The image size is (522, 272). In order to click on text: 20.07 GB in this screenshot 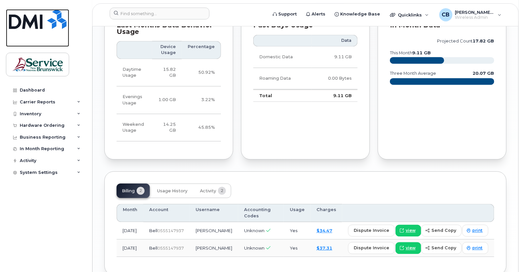, I will do `click(483, 73)`.